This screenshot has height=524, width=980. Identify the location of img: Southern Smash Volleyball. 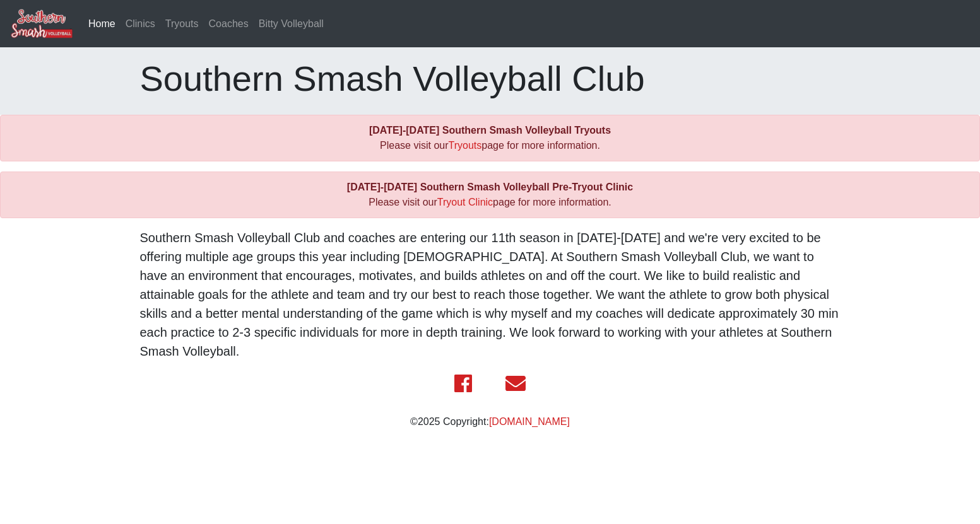
(42, 23).